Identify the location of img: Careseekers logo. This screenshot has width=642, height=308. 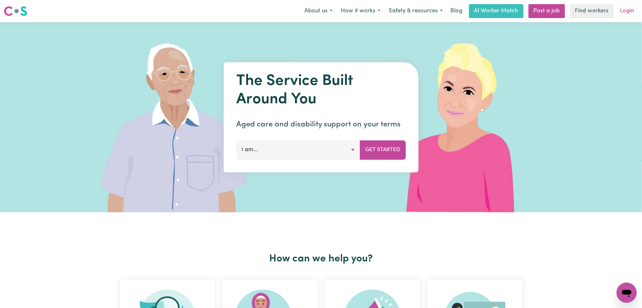
(16, 11).